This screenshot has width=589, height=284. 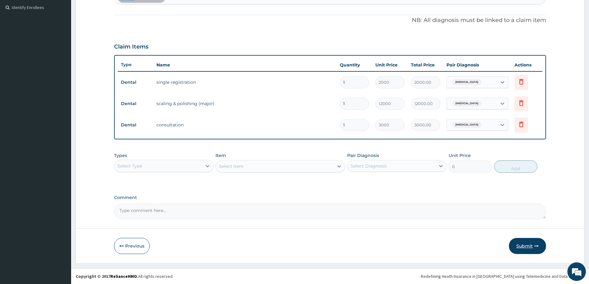 I want to click on button: Submit, so click(x=527, y=246).